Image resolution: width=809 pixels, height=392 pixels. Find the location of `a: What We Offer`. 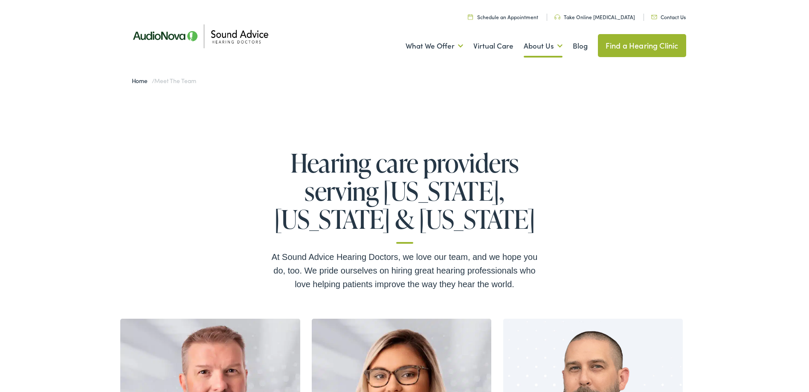

a: What We Offer is located at coordinates (434, 46).